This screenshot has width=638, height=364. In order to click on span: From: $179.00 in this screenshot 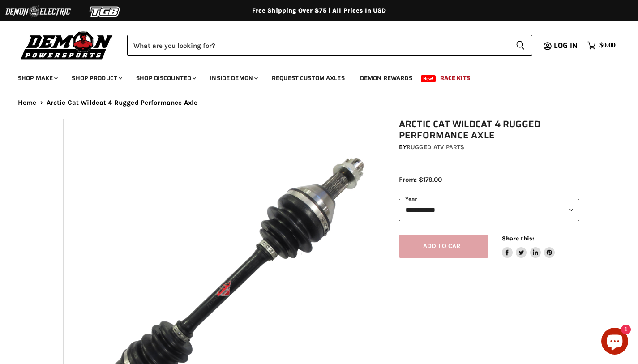, I will do `click(420, 180)`.